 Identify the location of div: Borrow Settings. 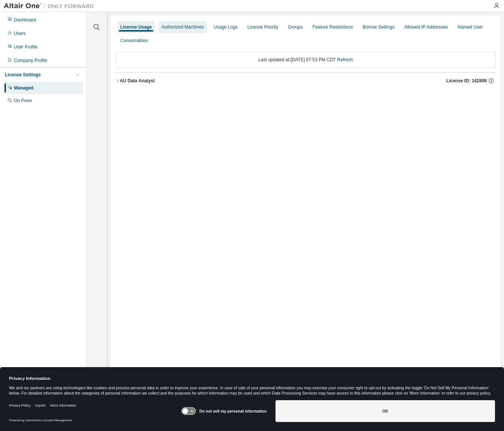
(378, 27).